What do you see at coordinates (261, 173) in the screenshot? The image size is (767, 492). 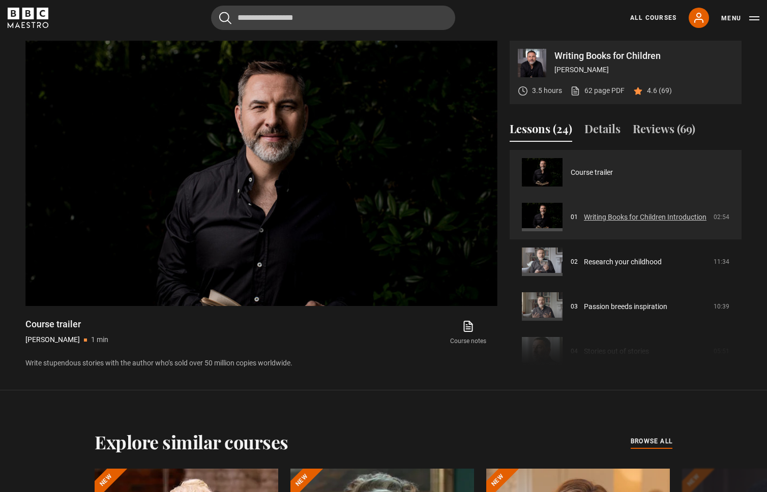 I see `video-js: Video Player` at bounding box center [261, 173].